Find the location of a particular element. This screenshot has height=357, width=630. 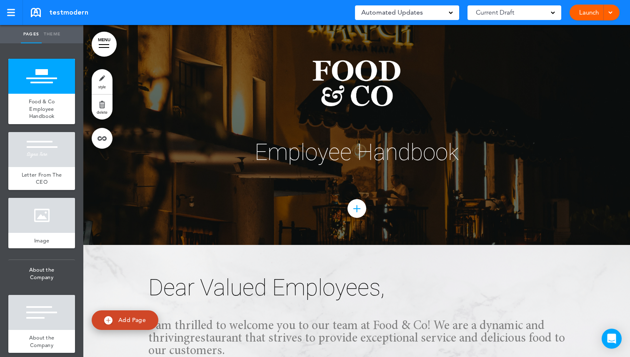

a: style is located at coordinates (102, 82).